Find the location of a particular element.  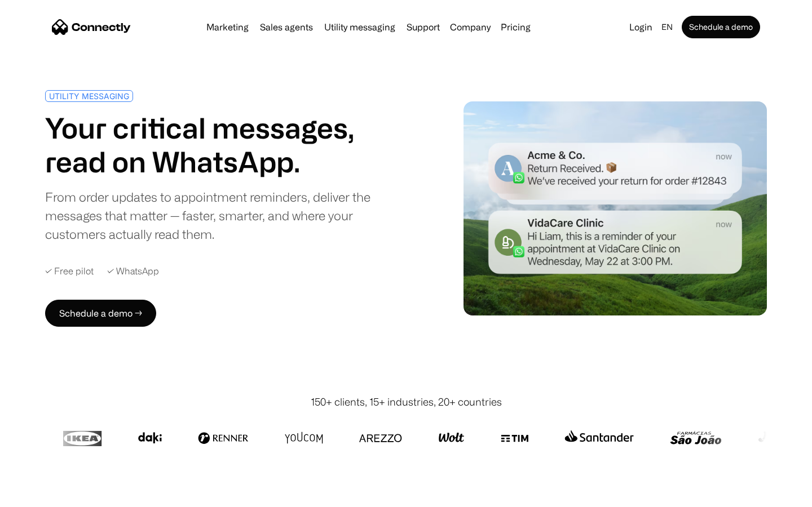

a: Schedule a demo → is located at coordinates (100, 313).